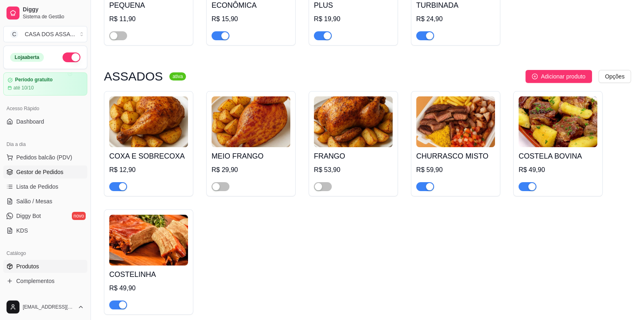 This screenshot has height=320, width=644. What do you see at coordinates (456, 19) in the screenshot?
I see `div: R$ 24,90` at bounding box center [456, 19].